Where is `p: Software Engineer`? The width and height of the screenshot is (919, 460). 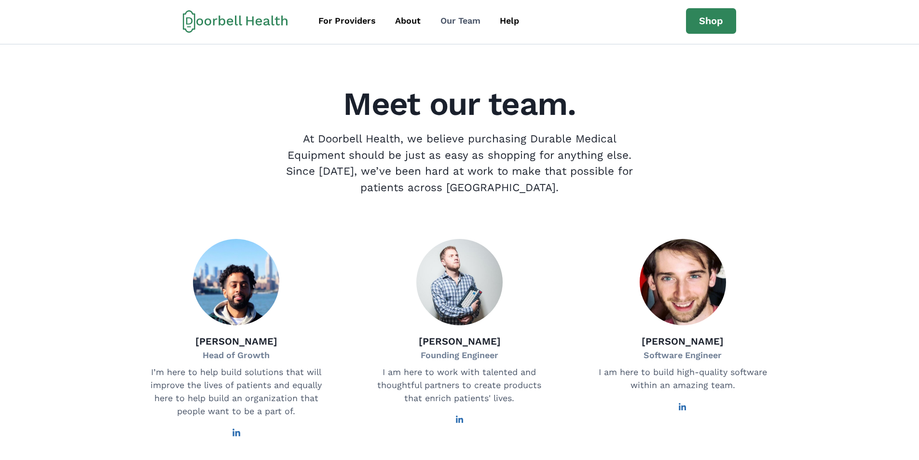 p: Software Engineer is located at coordinates (683, 355).